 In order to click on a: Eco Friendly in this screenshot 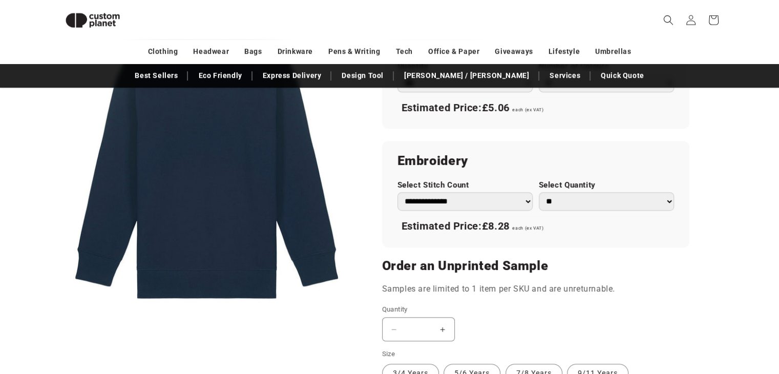, I will do `click(220, 75)`.